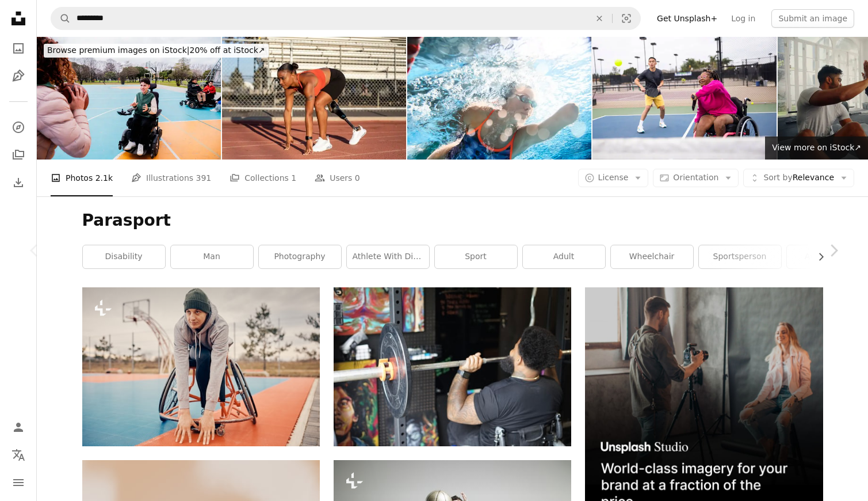  What do you see at coordinates (613, 178) in the screenshot?
I see `button: License` at bounding box center [613, 178].